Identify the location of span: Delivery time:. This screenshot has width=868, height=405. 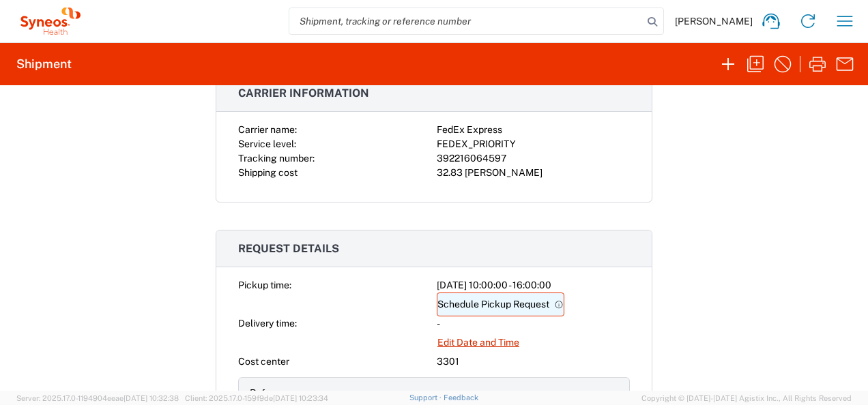
(267, 324).